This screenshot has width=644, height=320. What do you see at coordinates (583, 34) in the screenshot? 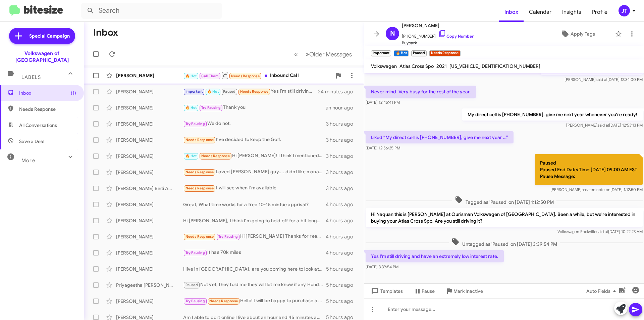
I see `span: Apply Tags` at bounding box center [583, 34].